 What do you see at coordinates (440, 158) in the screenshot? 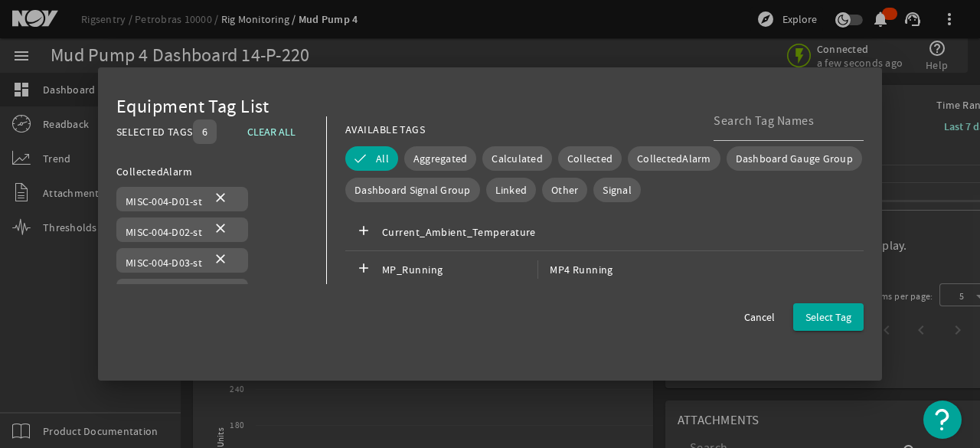
I see `span: Aggregated` at bounding box center [440, 158].